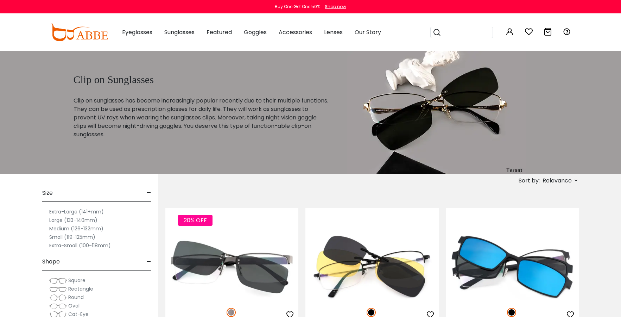 The image size is (621, 317). What do you see at coordinates (437, 112) in the screenshot?
I see `img: clip on sunglasses` at bounding box center [437, 112].